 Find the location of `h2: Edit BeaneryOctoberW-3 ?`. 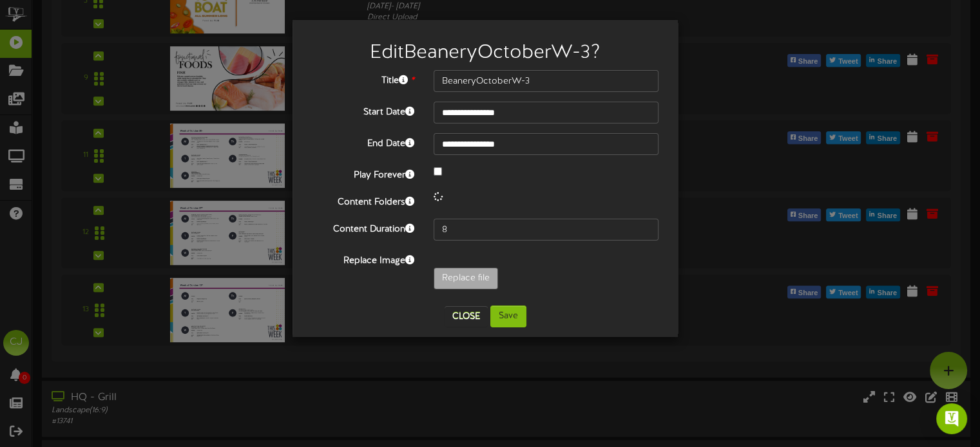

h2: Edit BeaneryOctoberW-3 ? is located at coordinates (485, 53).